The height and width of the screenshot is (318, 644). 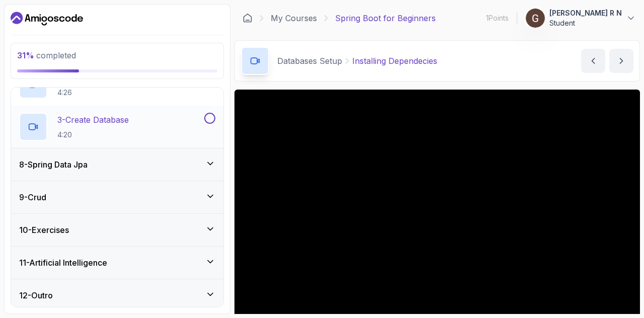 I want to click on button: 11-Artificial Intelligence, so click(x=117, y=263).